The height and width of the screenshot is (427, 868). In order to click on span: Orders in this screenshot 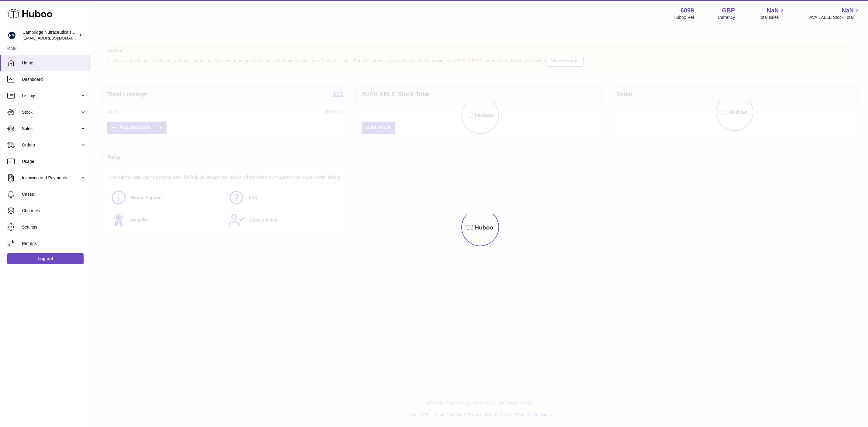, I will do `click(51, 145)`.